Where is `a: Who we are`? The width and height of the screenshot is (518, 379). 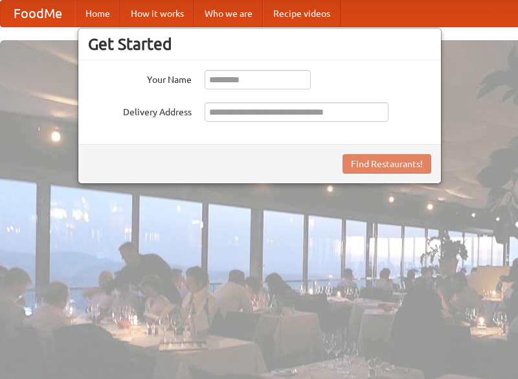 a: Who we are is located at coordinates (228, 14).